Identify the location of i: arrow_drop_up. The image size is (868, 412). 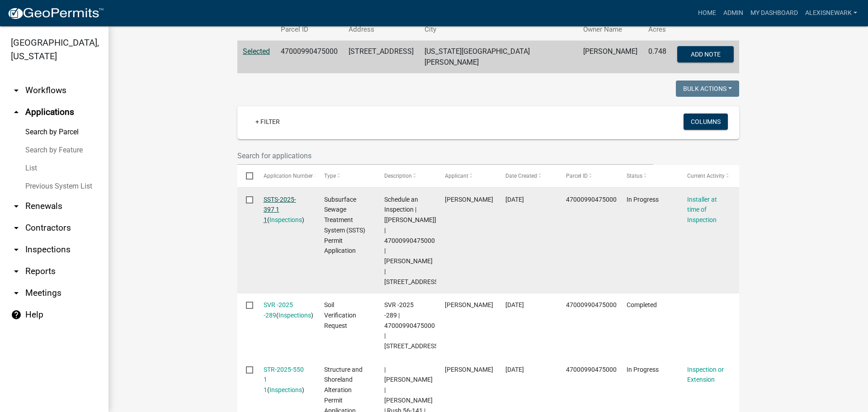
(16, 112).